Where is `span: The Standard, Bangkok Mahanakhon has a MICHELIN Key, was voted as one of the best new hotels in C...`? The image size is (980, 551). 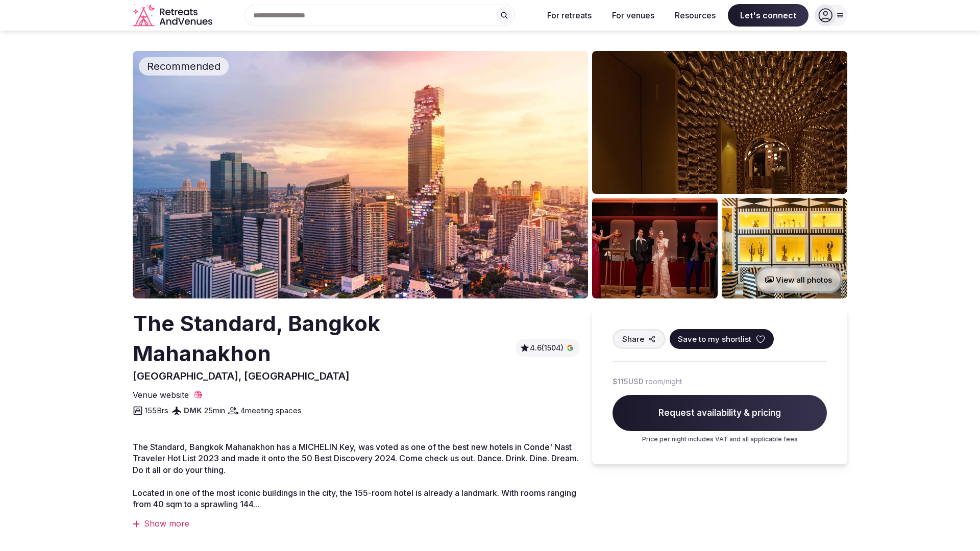
span: The Standard, Bangkok Mahanakhon has a MICHELIN Key, was voted as one of the best new hotels in C... is located at coordinates (356, 458).